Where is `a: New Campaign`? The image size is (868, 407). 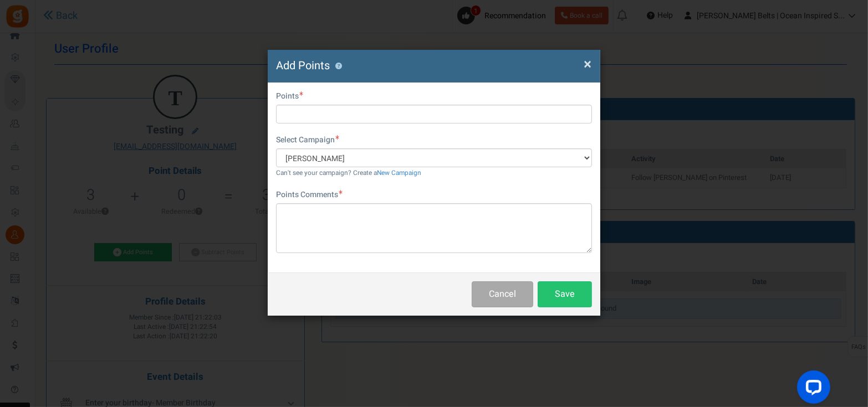
a: New Campaign is located at coordinates (399, 173).